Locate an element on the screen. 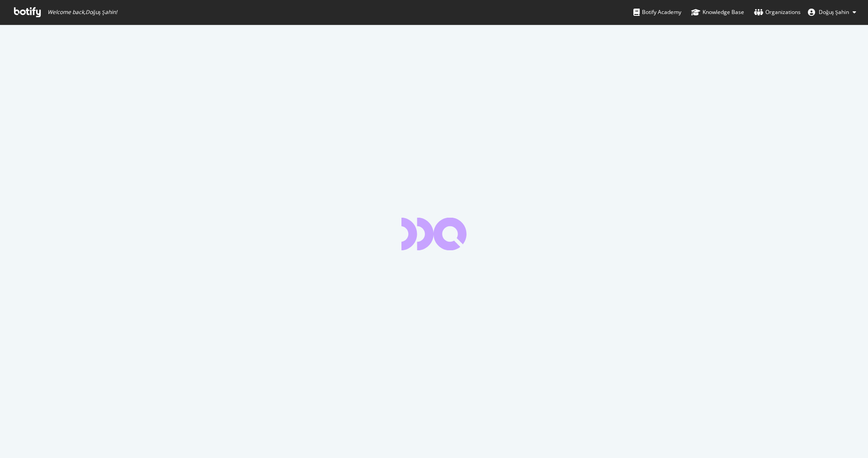 The width and height of the screenshot is (868, 458). span: Welcome back, Doğuş Şahin ! is located at coordinates (82, 12).